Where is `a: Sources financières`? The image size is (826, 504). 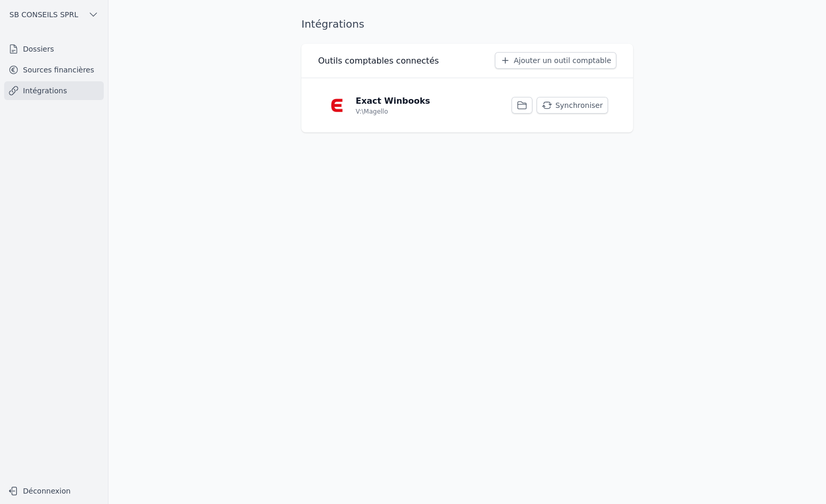 a: Sources financières is located at coordinates (54, 70).